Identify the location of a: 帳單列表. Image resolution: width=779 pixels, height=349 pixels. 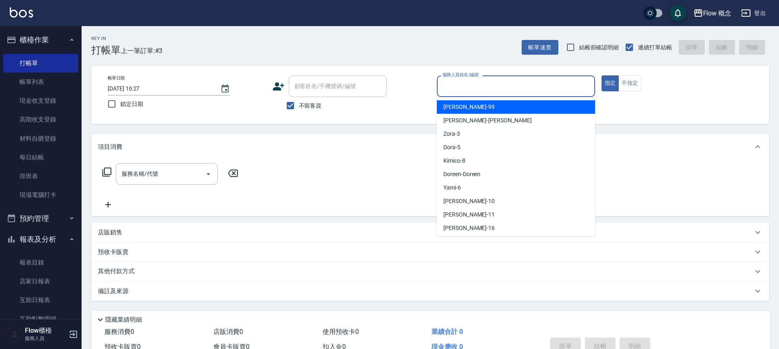
(41, 82).